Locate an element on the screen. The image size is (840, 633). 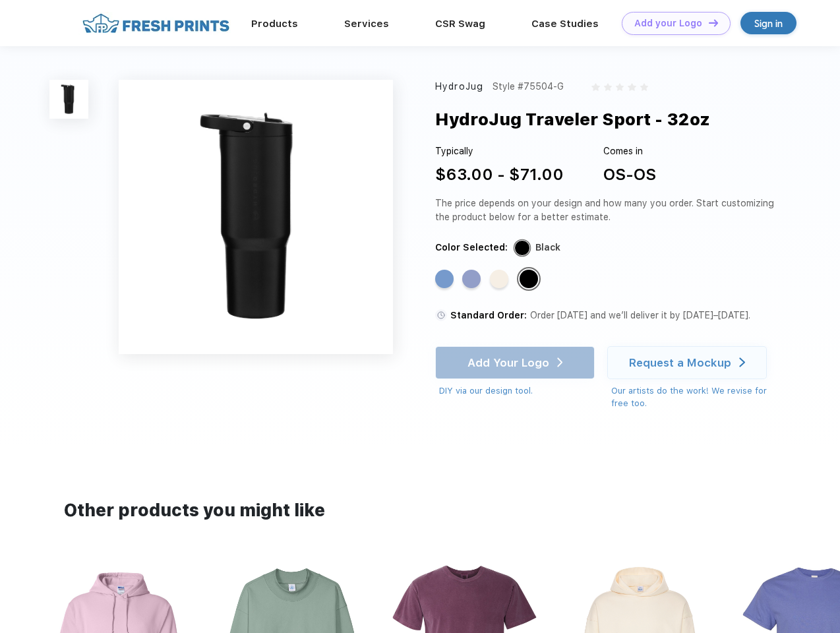
span: Standard Order: is located at coordinates (489, 315).